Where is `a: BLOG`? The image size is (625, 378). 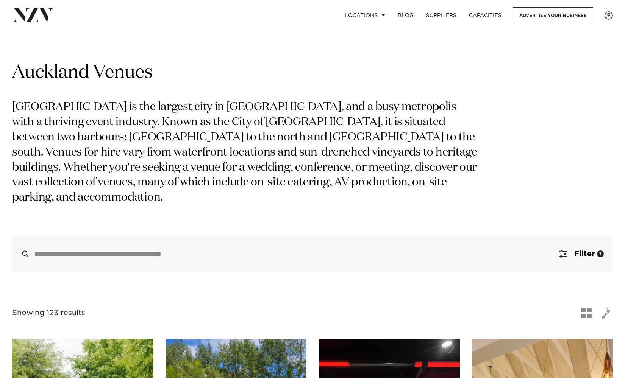 a: BLOG is located at coordinates (405, 15).